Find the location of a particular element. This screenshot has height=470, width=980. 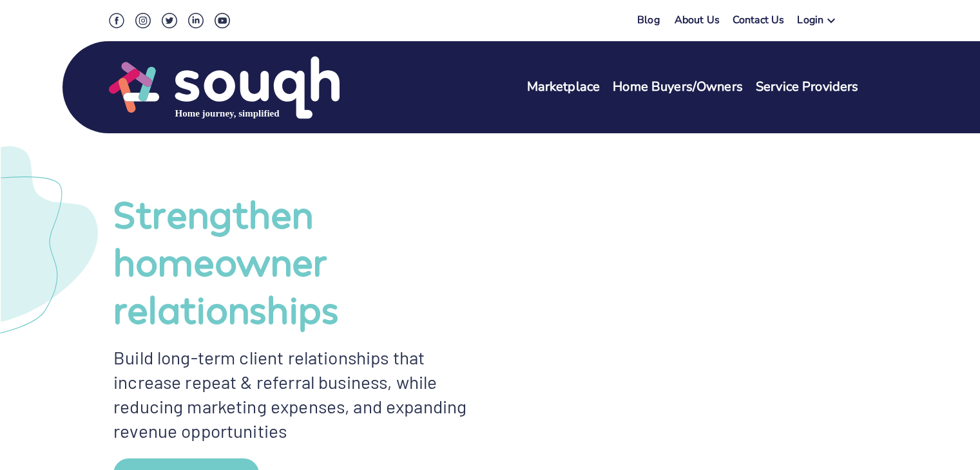

div: Login is located at coordinates (810, 22).